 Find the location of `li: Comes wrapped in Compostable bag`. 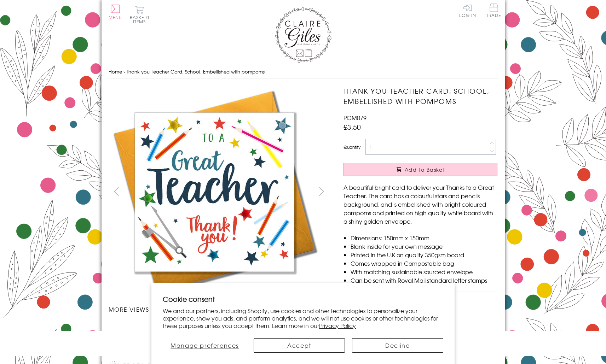

li: Comes wrapped in Compostable bag is located at coordinates (424, 263).